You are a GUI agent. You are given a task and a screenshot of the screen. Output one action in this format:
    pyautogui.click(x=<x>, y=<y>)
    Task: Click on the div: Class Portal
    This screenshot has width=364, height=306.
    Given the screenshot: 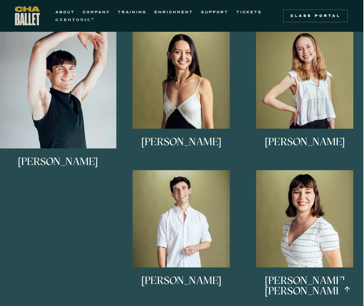 What is the action you would take?
    pyautogui.click(x=315, y=16)
    